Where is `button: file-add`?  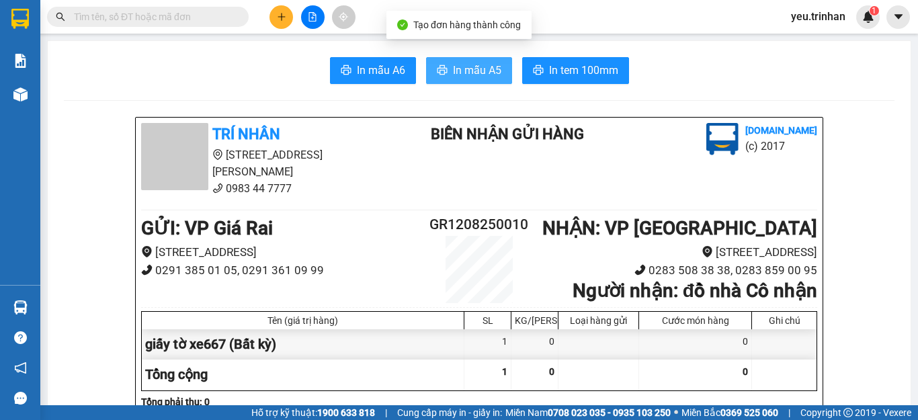
button: file-add is located at coordinates (313, 17).